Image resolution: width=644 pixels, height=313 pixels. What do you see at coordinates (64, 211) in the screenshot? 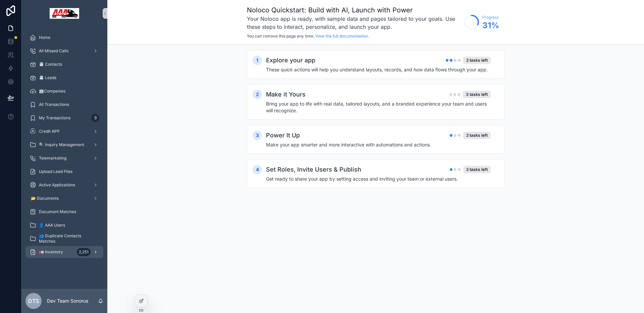
I see `a: Document Matches` at bounding box center [64, 211].